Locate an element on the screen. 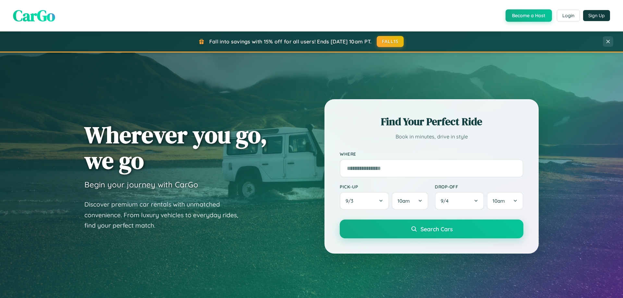 The image size is (623, 298). label: Where is located at coordinates (432, 154).